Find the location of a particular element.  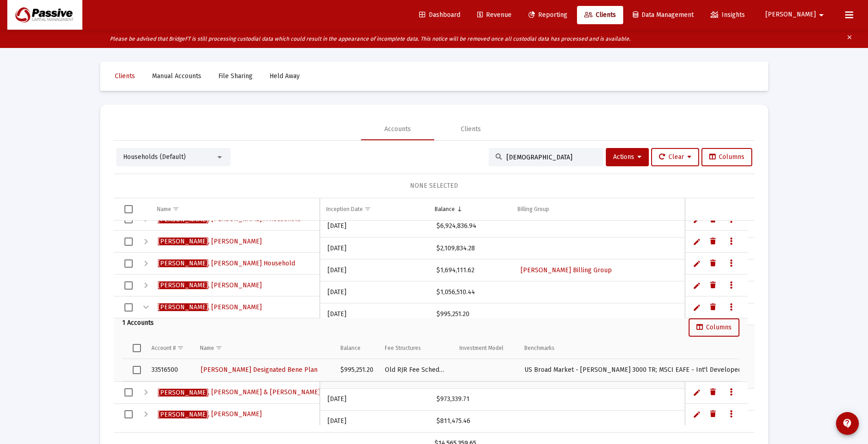

a: Manual Accounts is located at coordinates (176, 77).